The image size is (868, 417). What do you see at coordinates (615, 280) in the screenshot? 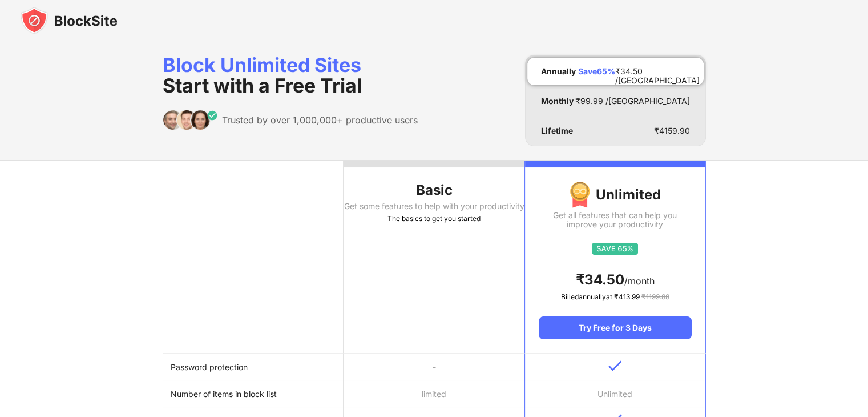
I see `div: /month` at bounding box center [615, 280].